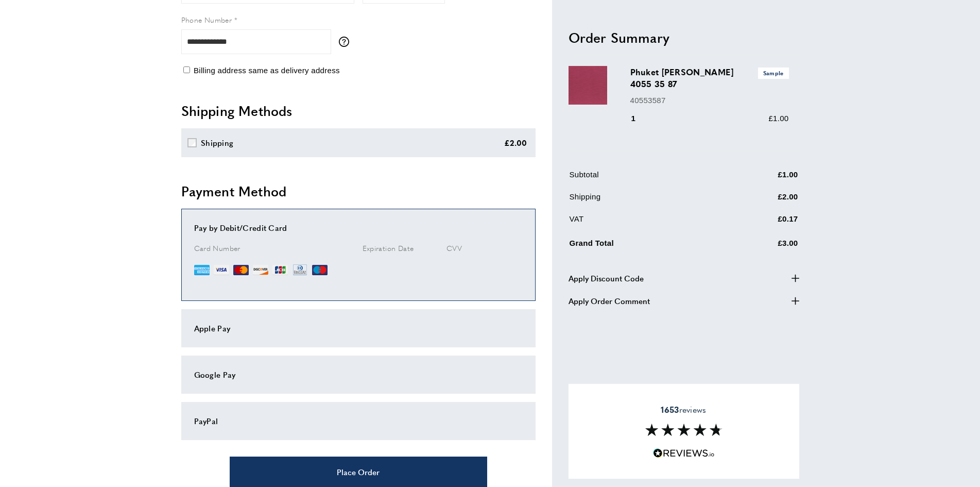 The image size is (980, 487). Describe the element at coordinates (763, 178) in the screenshot. I see `td: £1.00` at that location.